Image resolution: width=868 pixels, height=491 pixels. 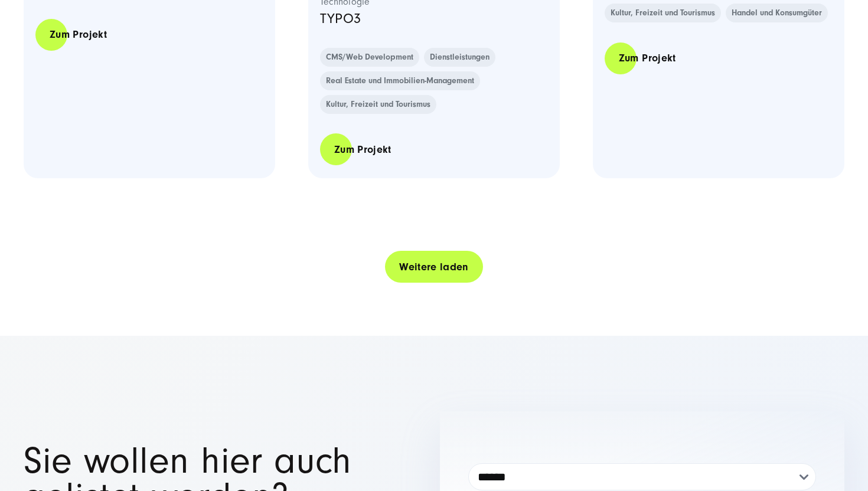 I want to click on a: Dienstleistungen, so click(x=460, y=57).